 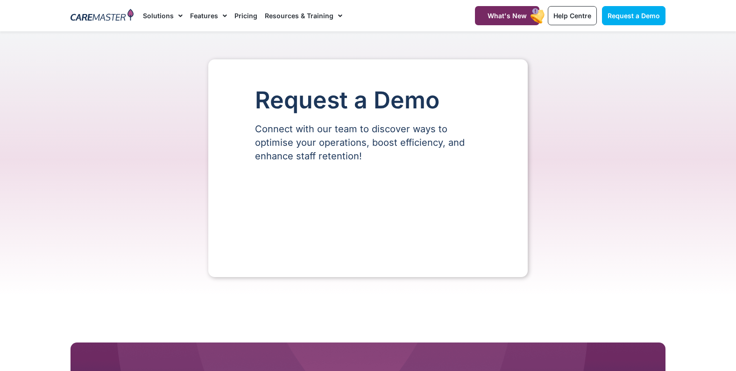 I want to click on a: Help Centre, so click(x=572, y=15).